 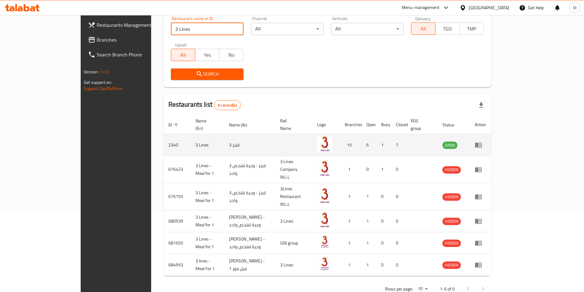 What do you see at coordinates (231, 55) in the screenshot?
I see `button: No` at bounding box center [231, 55].